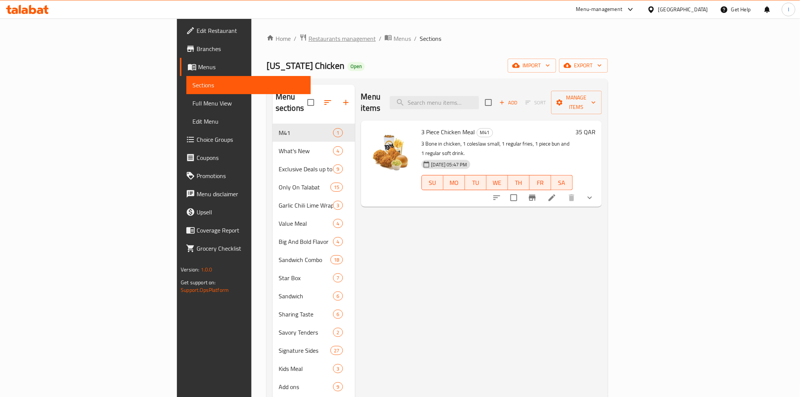 The width and height of the screenshot is (800, 397). I want to click on div: Sharing Taste, so click(306, 314).